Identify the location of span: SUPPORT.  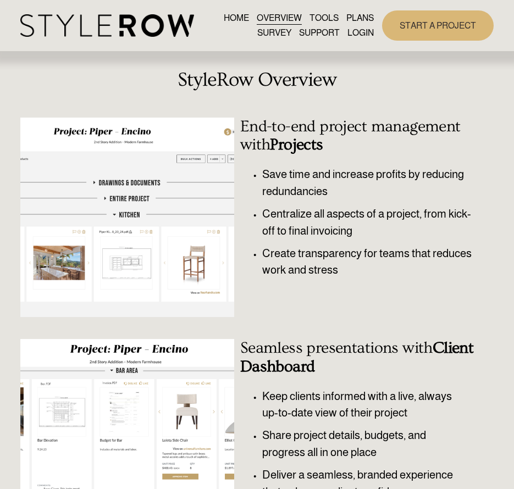
(319, 33).